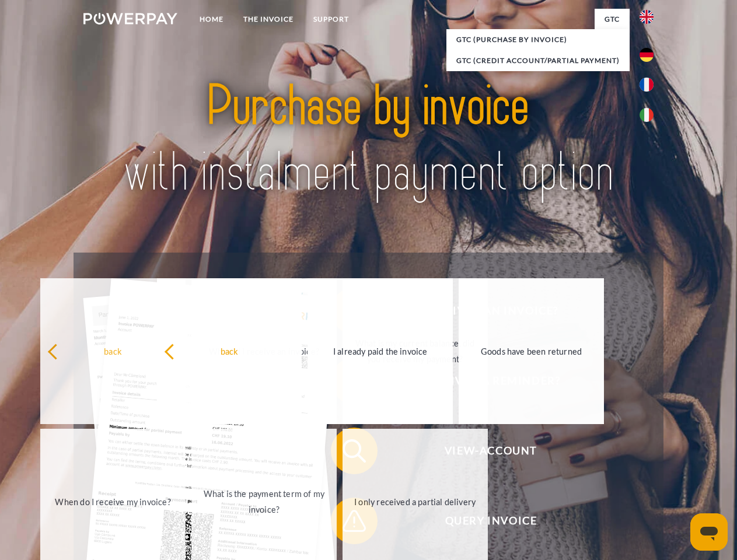 This screenshot has height=560, width=737. What do you see at coordinates (130, 19) in the screenshot?
I see `img: logo-powerpay-white.svg` at bounding box center [130, 19].